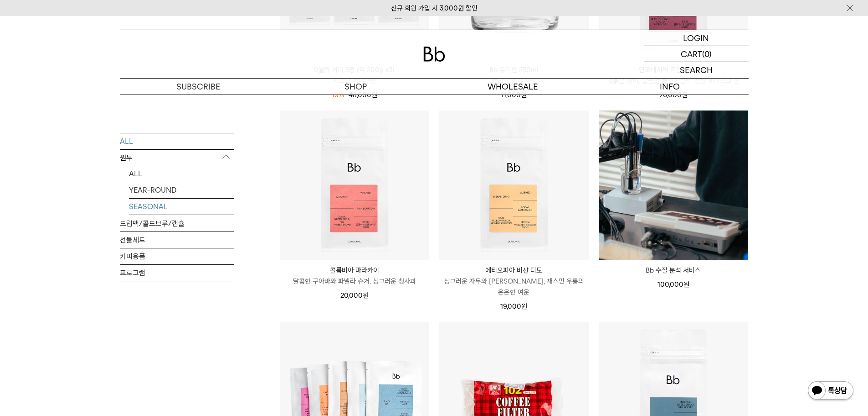 Image resolution: width=868 pixels, height=416 pixels. Describe the element at coordinates (356, 86) in the screenshot. I see `a: SHOP` at that location.